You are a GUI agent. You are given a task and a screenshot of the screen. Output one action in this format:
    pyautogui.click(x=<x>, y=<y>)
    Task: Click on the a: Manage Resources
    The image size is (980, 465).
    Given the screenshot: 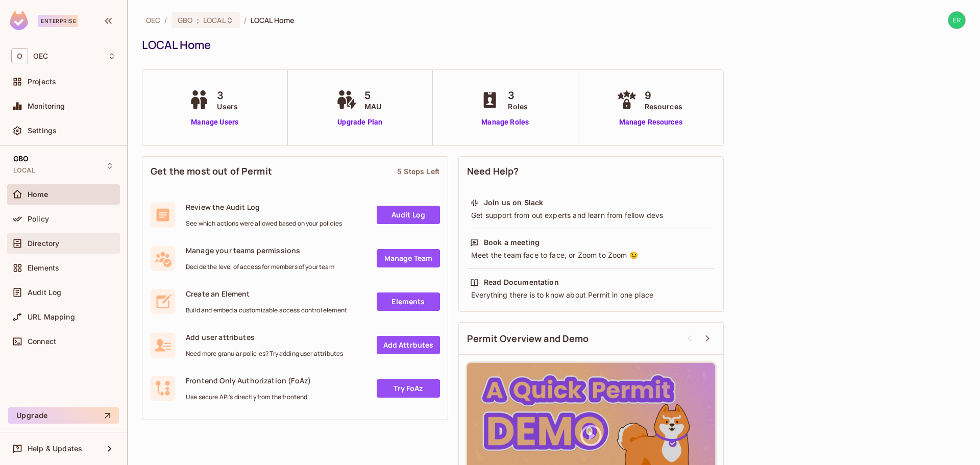 What is the action you would take?
    pyautogui.click(x=651, y=122)
    